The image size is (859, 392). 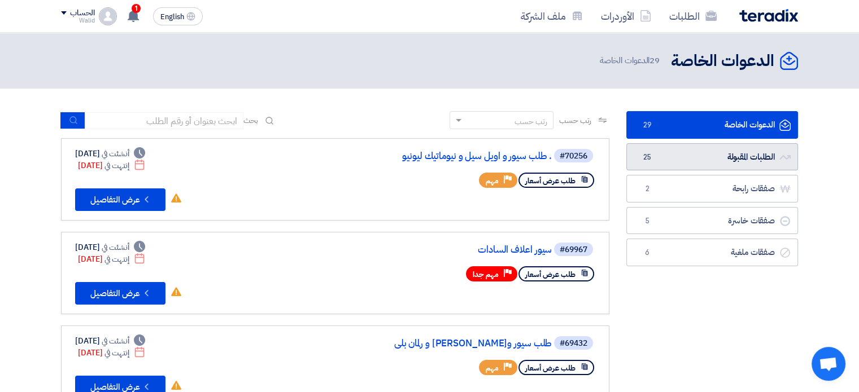 I want to click on div: #69432, so click(x=573, y=344).